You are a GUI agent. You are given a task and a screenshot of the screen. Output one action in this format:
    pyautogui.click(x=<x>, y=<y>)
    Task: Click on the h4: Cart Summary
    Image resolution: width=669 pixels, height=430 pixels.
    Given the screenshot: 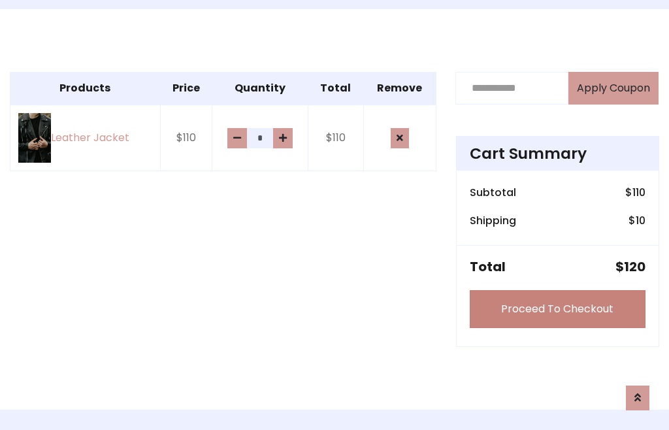 What is the action you would take?
    pyautogui.click(x=557, y=153)
    